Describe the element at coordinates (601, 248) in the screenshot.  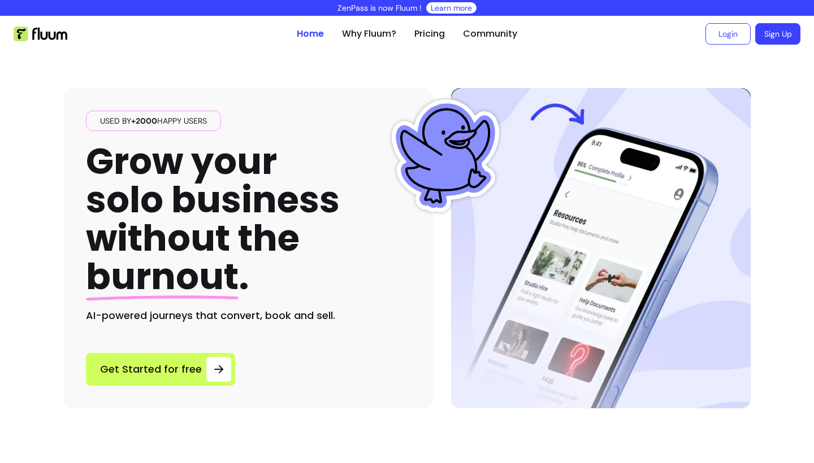
I see `img: Hero` at that location.